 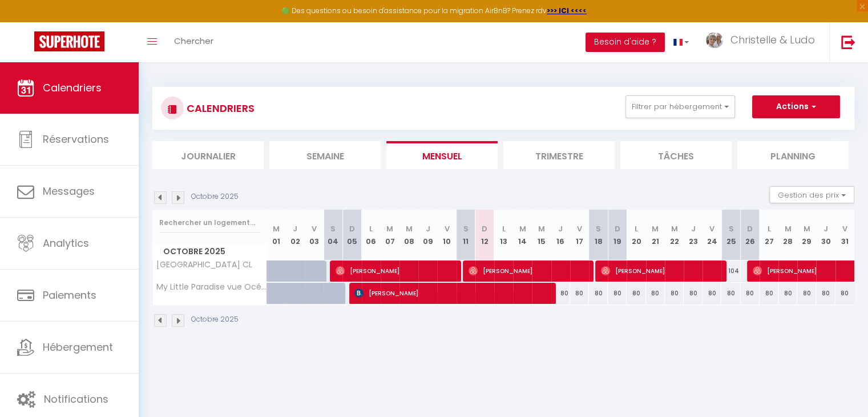 What do you see at coordinates (845, 235) in the screenshot?
I see `th: 31` at bounding box center [845, 235].